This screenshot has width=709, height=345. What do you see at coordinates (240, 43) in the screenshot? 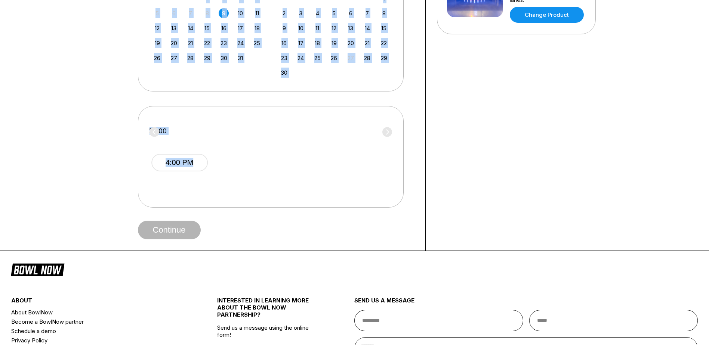
I see `div: Choose Friday, October 24th, 2025` at bounding box center [240, 43].